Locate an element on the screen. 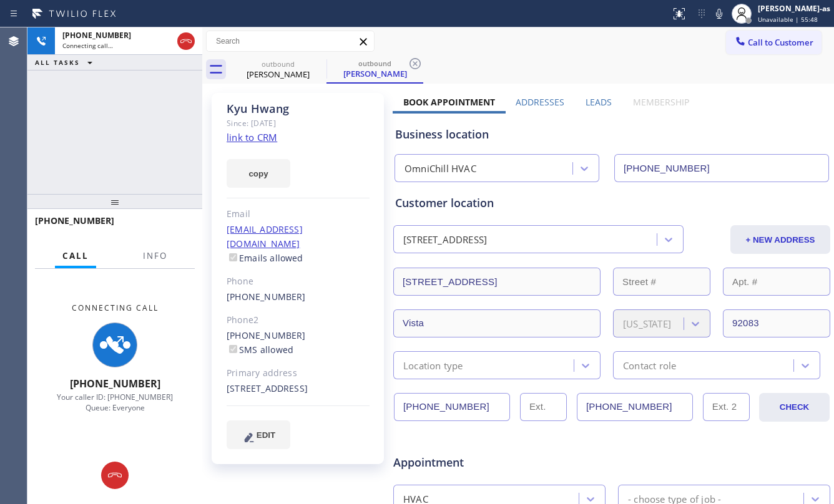  input: Ext. 2 is located at coordinates (726, 407).